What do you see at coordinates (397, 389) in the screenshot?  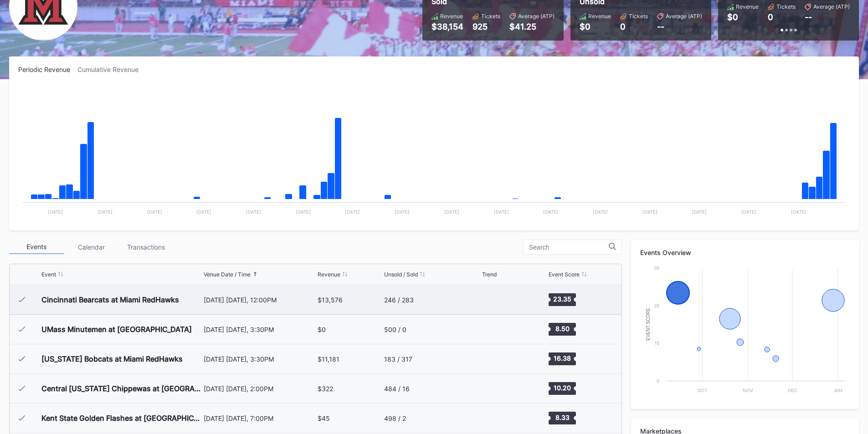 I see `div: 484 / 16` at bounding box center [397, 389].